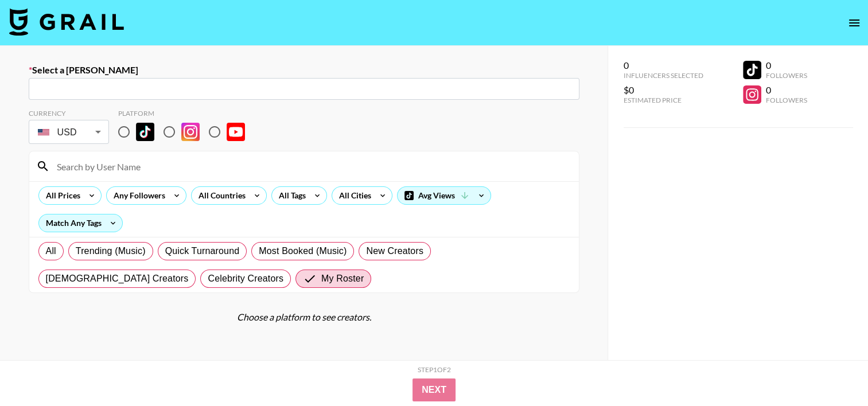 The image size is (868, 406). What do you see at coordinates (289, 196) in the screenshot?
I see `div: All Tags` at bounding box center [289, 196].